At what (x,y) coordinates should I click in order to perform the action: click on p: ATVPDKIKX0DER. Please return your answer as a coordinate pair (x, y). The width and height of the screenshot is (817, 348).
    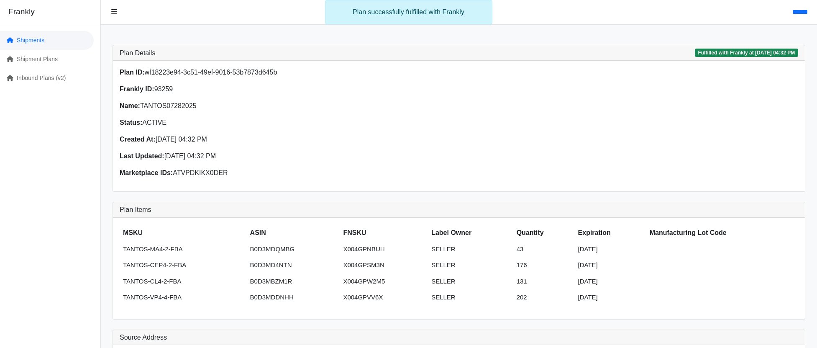
    Looking at the image, I should click on (287, 173).